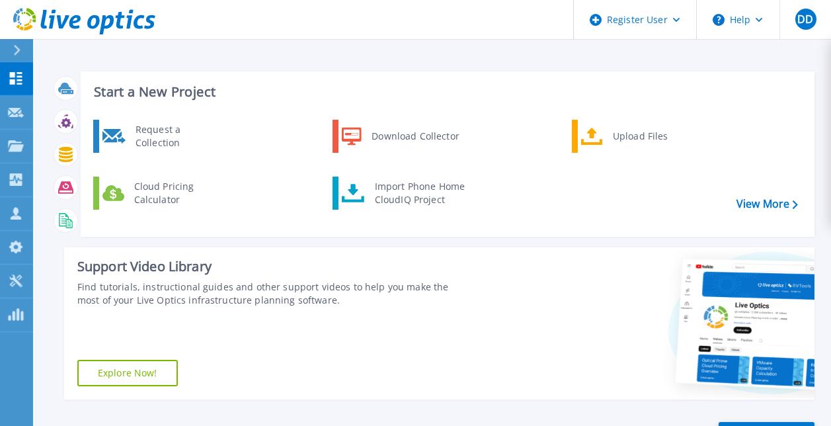 The image size is (831, 426). Describe the element at coordinates (420, 193) in the screenshot. I see `div: Import Phone Home CloudIQ Project` at that location.